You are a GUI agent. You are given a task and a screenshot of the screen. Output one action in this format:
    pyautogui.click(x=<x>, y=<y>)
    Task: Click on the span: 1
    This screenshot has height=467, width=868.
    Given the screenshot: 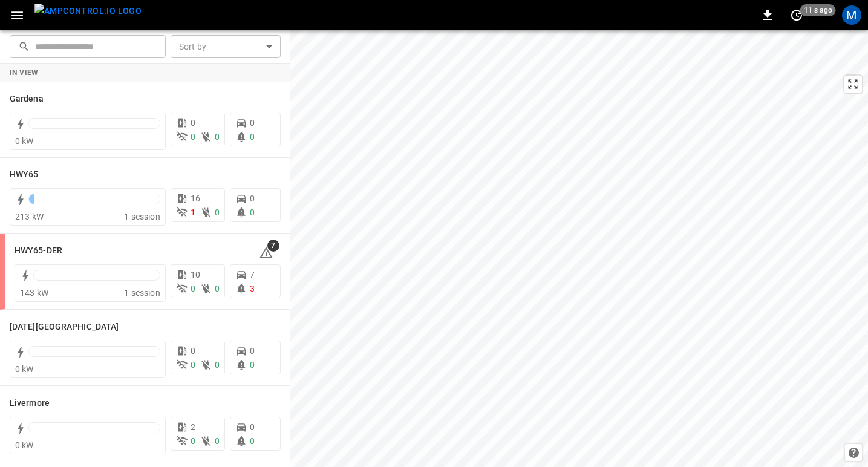 What is the action you would take?
    pyautogui.click(x=193, y=213)
    